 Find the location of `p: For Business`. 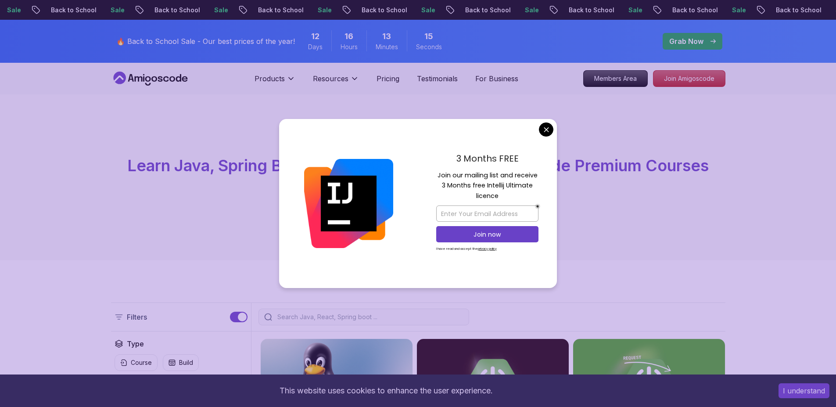

p: For Business is located at coordinates (497, 79).